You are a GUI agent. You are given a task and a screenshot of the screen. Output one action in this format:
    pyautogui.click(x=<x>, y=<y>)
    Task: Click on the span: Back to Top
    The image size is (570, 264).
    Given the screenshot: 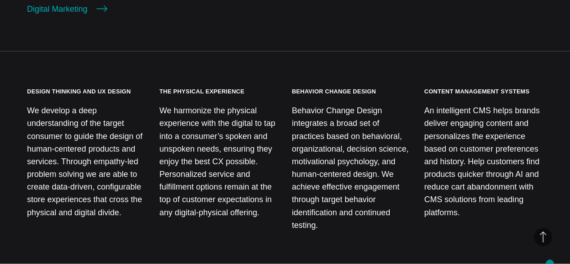 What is the action you would take?
    pyautogui.click(x=543, y=237)
    